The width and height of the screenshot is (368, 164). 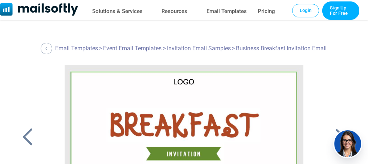 What do you see at coordinates (199, 48) in the screenshot?
I see `a: Invitation Email Samples` at bounding box center [199, 48].